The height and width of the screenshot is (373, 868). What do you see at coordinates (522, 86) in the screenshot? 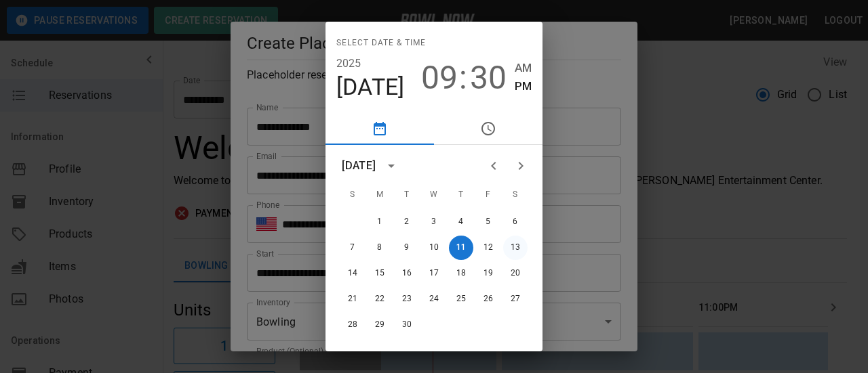
I see `span: PM` at bounding box center [522, 86].